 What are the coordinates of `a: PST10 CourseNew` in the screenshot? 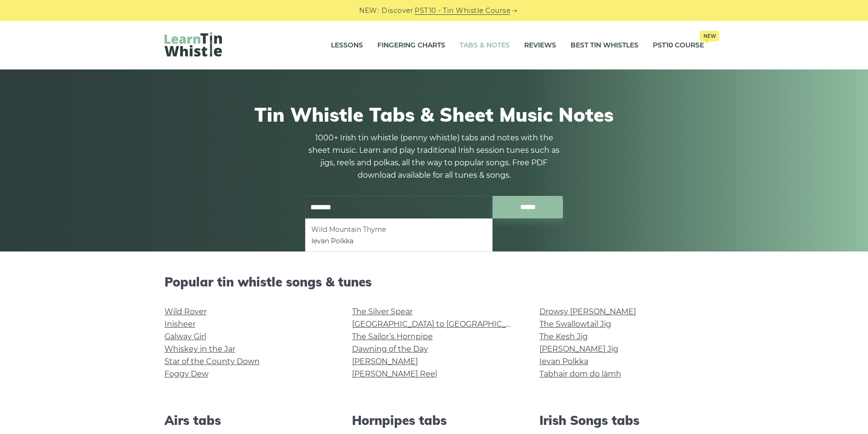 It's located at (678, 45).